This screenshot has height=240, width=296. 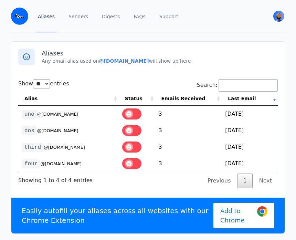 I want to click on button: User menu, so click(x=279, y=16).